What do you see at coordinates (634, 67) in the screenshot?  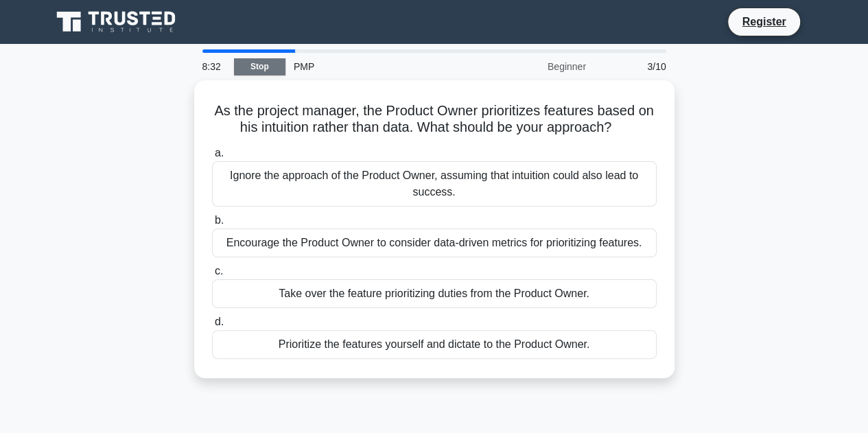 I see `div: 3/10` at bounding box center [634, 67].